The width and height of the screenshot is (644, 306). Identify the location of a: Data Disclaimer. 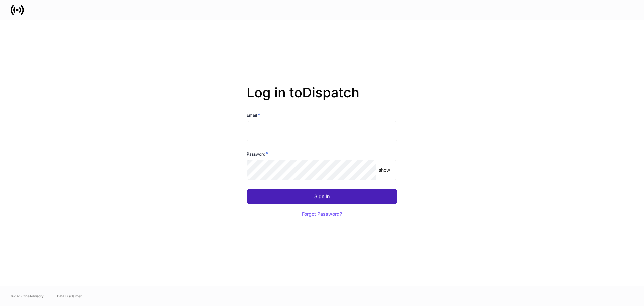
(70, 296).